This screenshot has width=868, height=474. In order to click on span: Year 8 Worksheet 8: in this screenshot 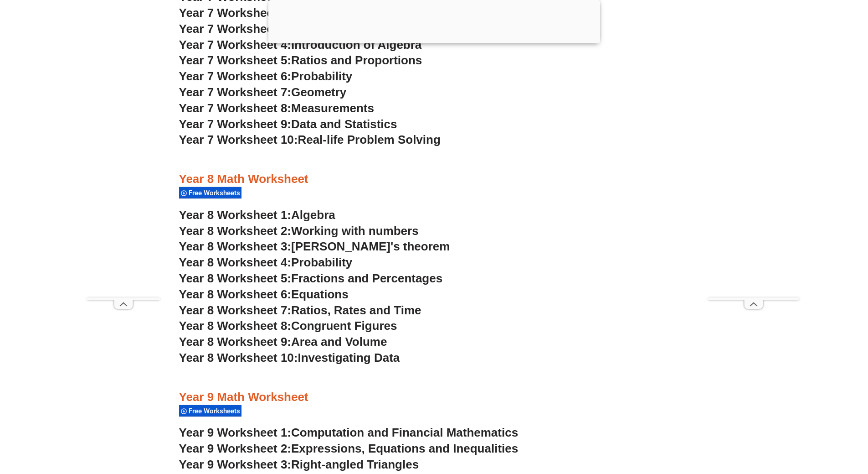, I will do `click(235, 326)`.